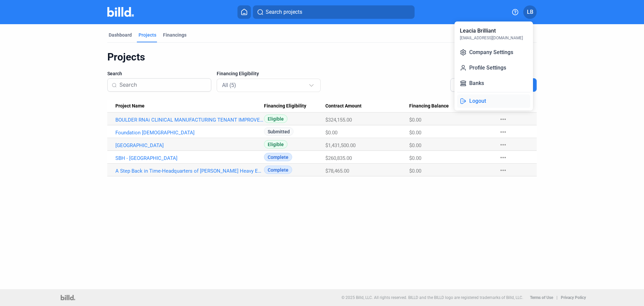 This screenshot has width=644, height=306. I want to click on button: Profile Settings, so click(494, 68).